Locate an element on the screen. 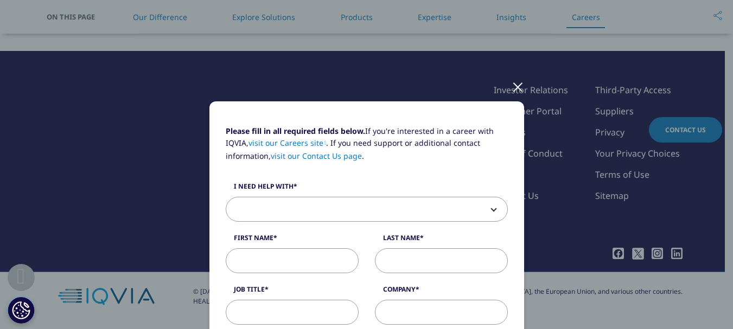  a: visit our Contact Us page is located at coordinates (316, 156).